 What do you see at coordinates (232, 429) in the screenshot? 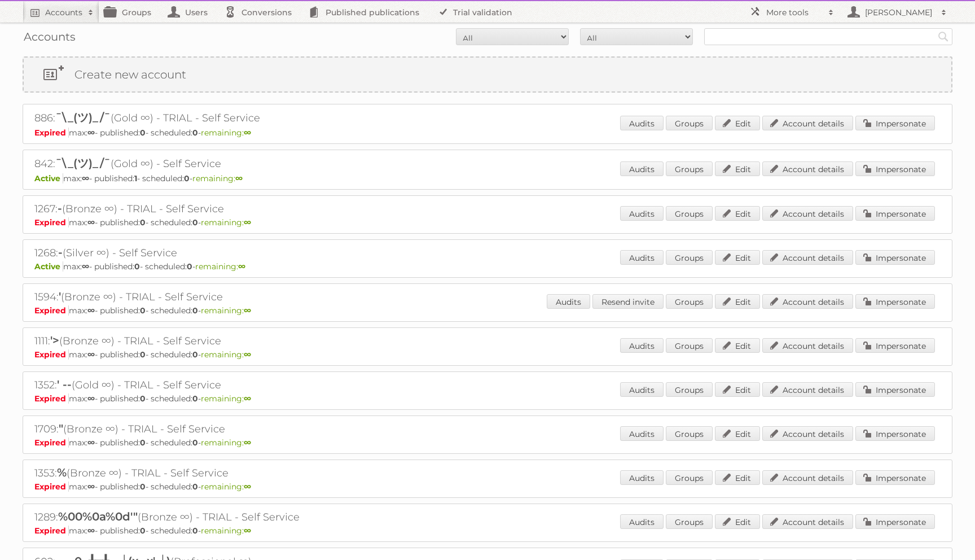
I see `h2: 1709: (Bronze ∞) - TRIAL - Self Service` at bounding box center [232, 429].